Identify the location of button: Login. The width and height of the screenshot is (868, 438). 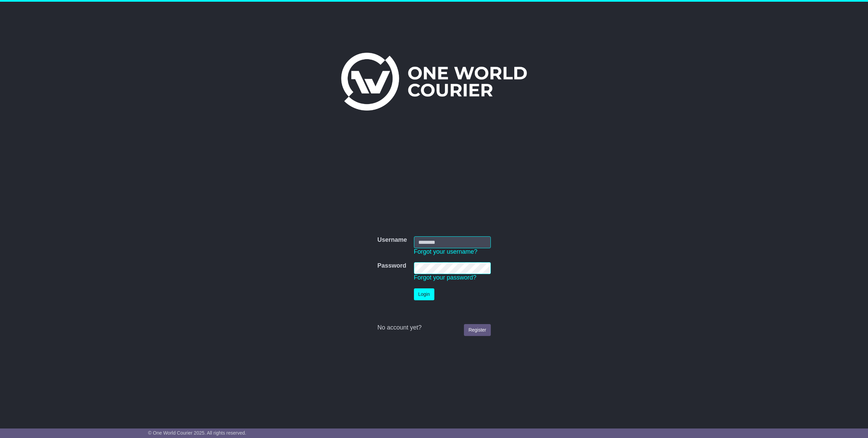
(424, 294).